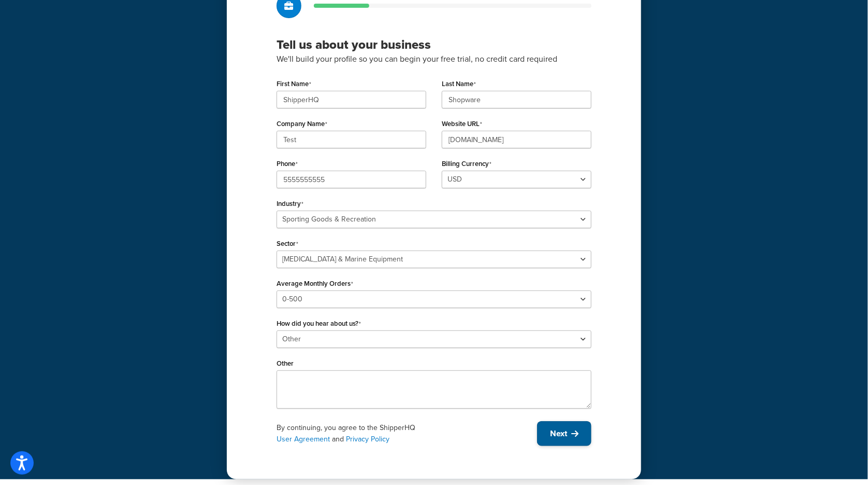 The height and width of the screenshot is (485, 868). I want to click on label: First Name, so click(293, 84).